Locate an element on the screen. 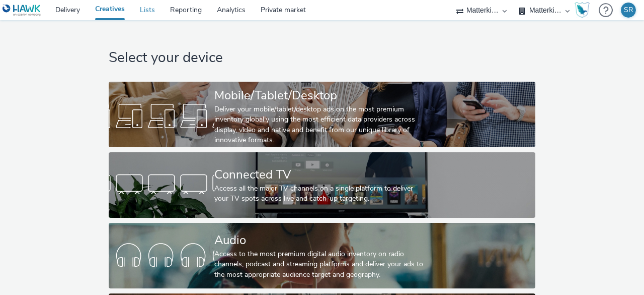 This screenshot has width=644, height=295. h1: Select your device is located at coordinates (322, 58).